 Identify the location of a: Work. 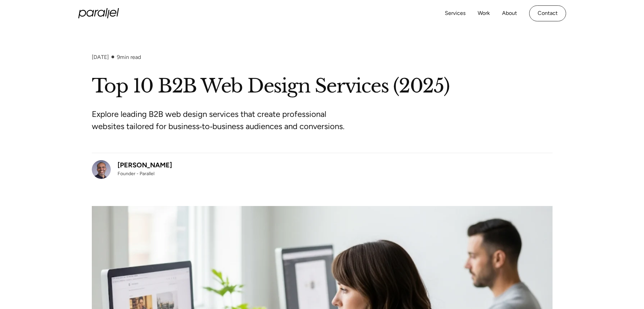
(484, 13).